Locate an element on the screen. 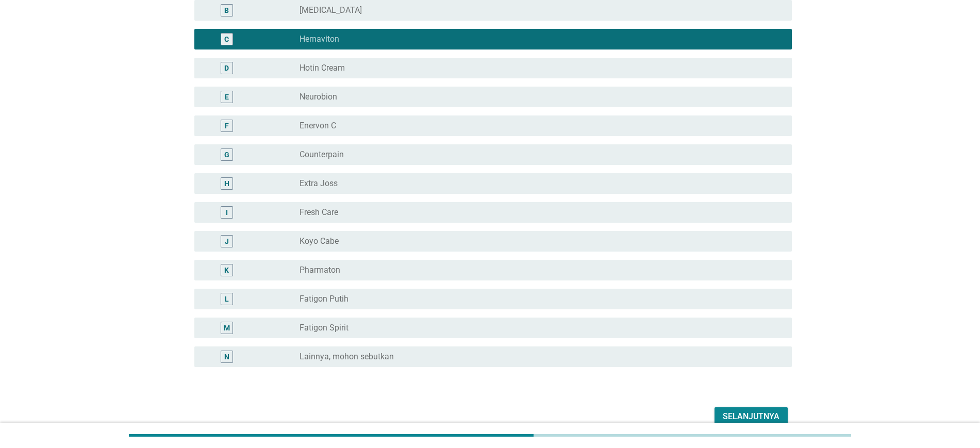 This screenshot has width=980, height=448. div: K is located at coordinates (226, 270).